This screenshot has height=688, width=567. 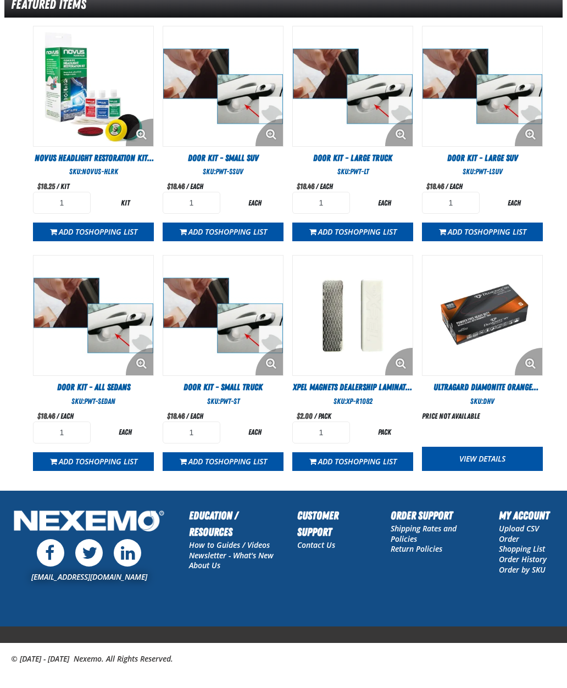 What do you see at coordinates (353, 158) in the screenshot?
I see `span: Door Kit - Large Truck` at bounding box center [353, 158].